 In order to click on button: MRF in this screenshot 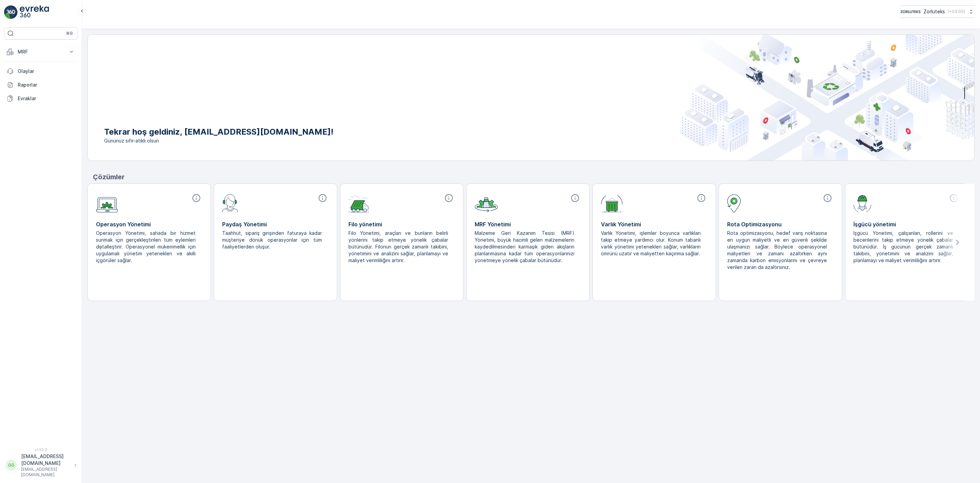, I will do `click(41, 52)`.